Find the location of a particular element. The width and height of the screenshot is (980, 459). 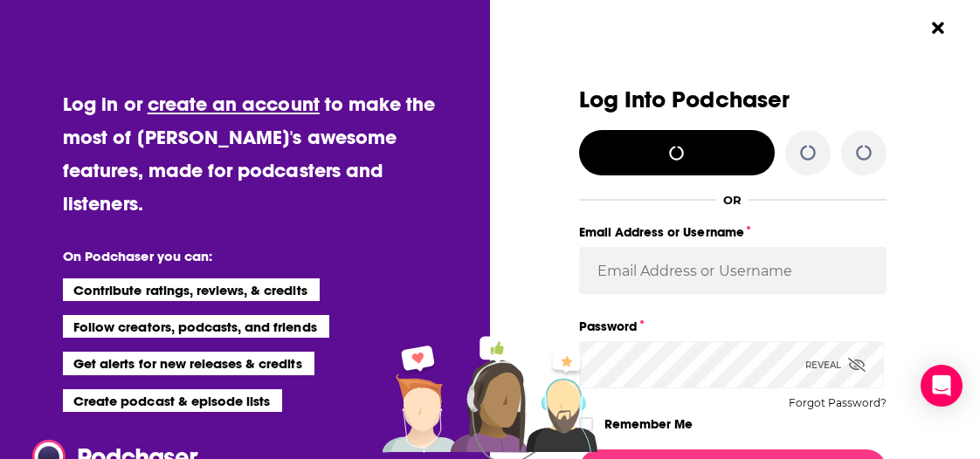

li: Contribute ratings, reviews, & credits is located at coordinates (192, 289).